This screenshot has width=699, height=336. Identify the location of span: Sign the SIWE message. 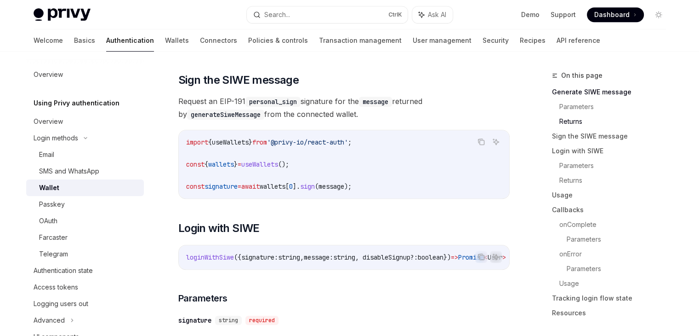
(239, 80).